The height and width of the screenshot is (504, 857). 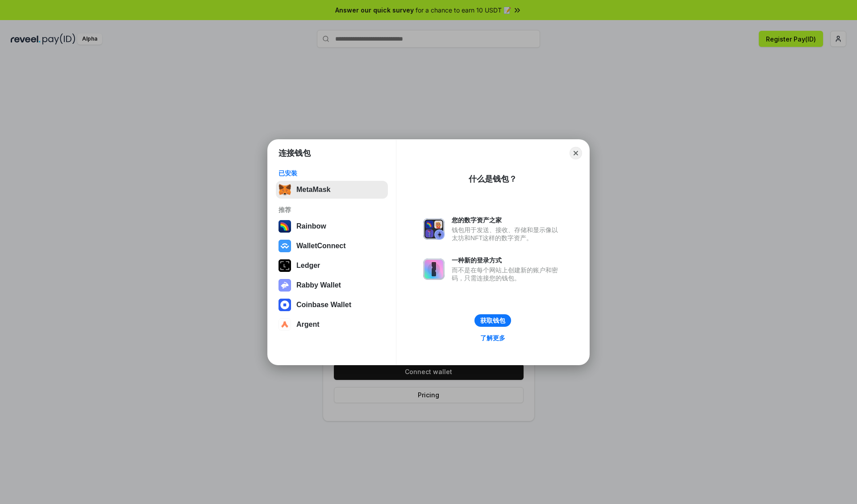 I want to click on div: Argent, so click(x=308, y=324).